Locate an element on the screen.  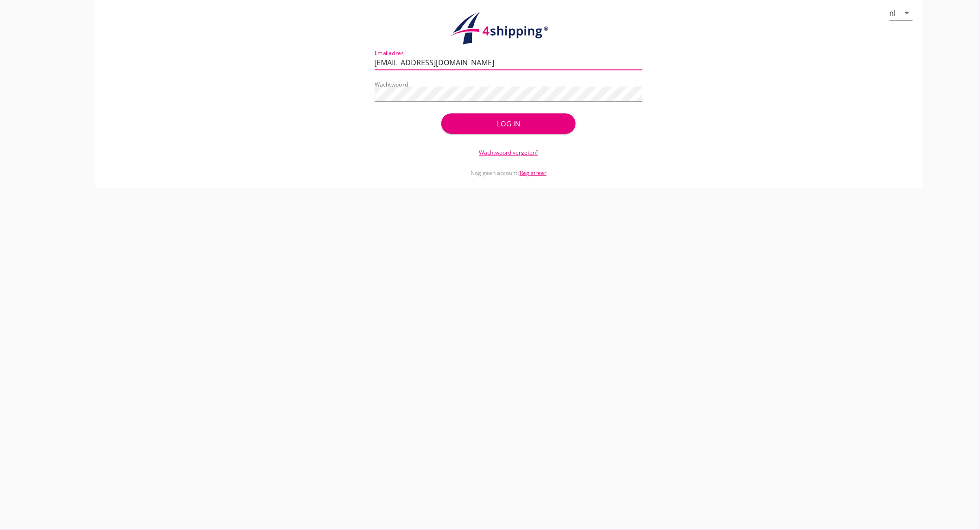
div: Nog geen account? is located at coordinates (508, 167).